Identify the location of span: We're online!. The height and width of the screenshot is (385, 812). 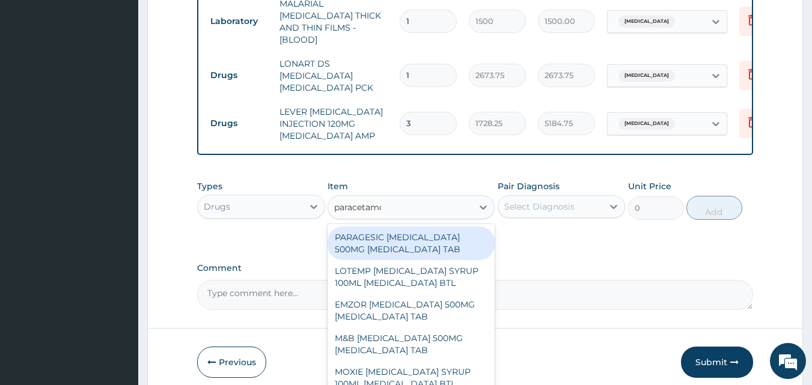
(118, 177).